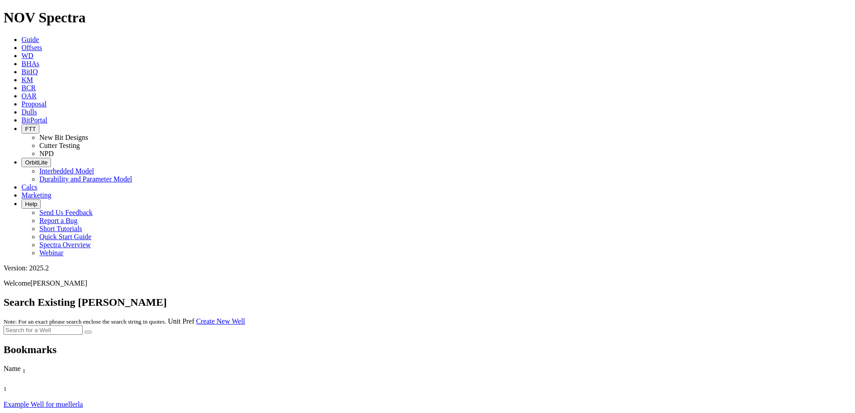  What do you see at coordinates (36, 162) in the screenshot?
I see `button: OrbitLite` at bounding box center [36, 162].